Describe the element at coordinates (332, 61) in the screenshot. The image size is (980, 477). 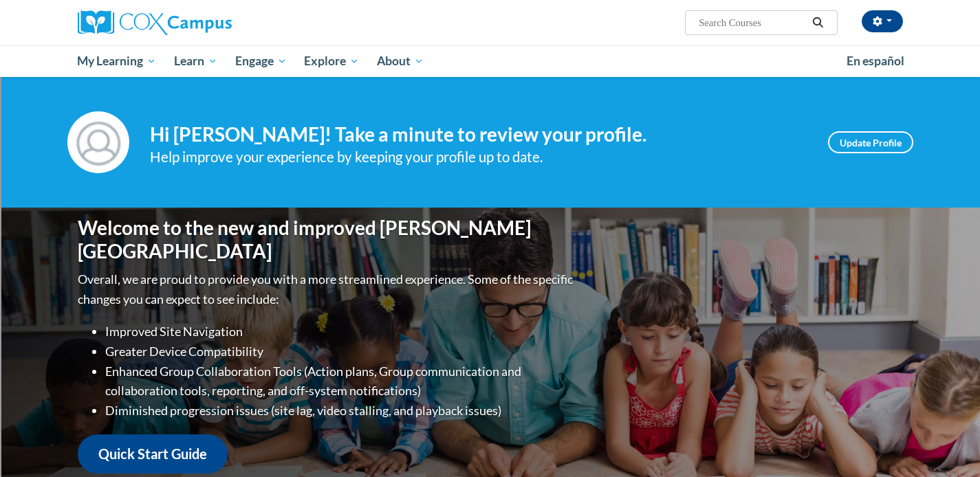
I see `span: Explore` at that location.